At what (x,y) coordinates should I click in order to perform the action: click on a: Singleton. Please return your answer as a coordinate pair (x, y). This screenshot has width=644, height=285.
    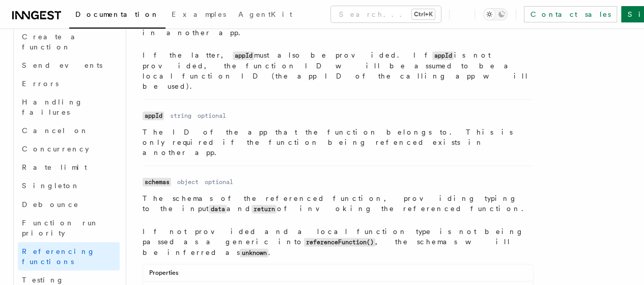
    Looking at the image, I should click on (68, 186).